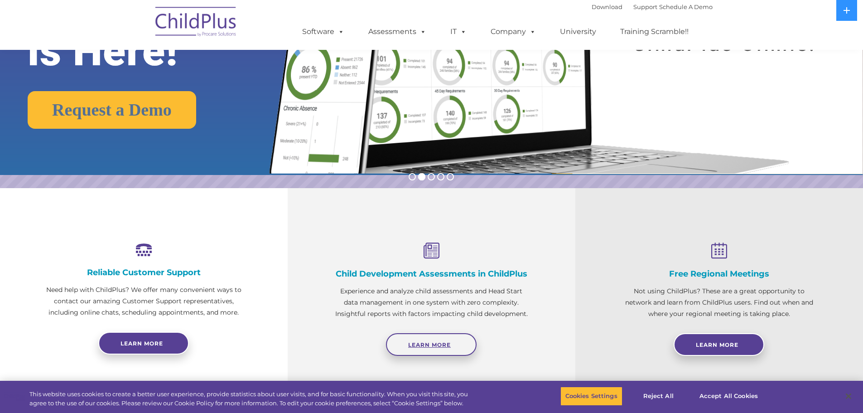 This screenshot has height=413, width=863. Describe the element at coordinates (513, 32) in the screenshot. I see `a: Company` at that location.